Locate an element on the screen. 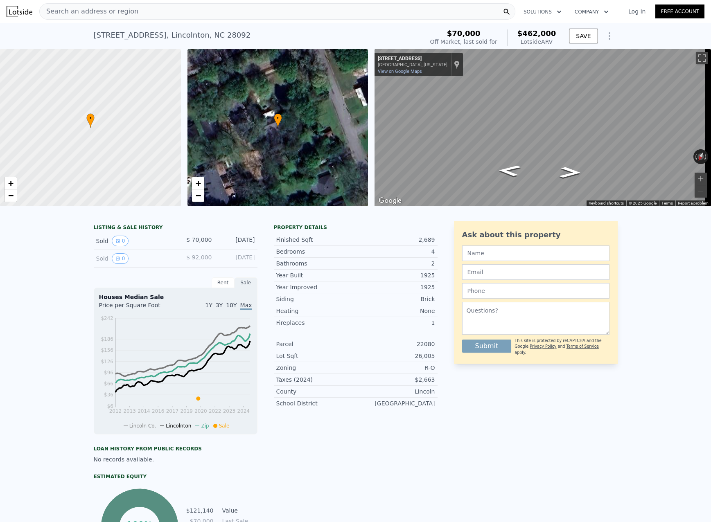  tspan: 2014 is located at coordinates (144, 411).